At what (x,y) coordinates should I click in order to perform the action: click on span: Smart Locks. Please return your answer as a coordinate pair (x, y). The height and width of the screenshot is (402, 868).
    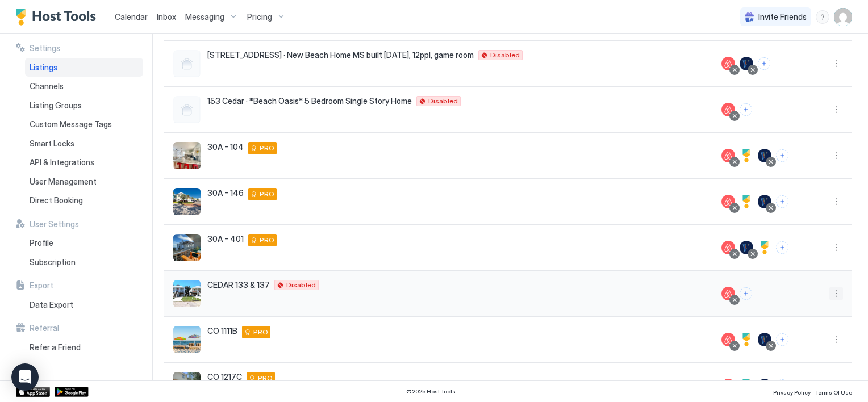
    Looking at the image, I should click on (52, 144).